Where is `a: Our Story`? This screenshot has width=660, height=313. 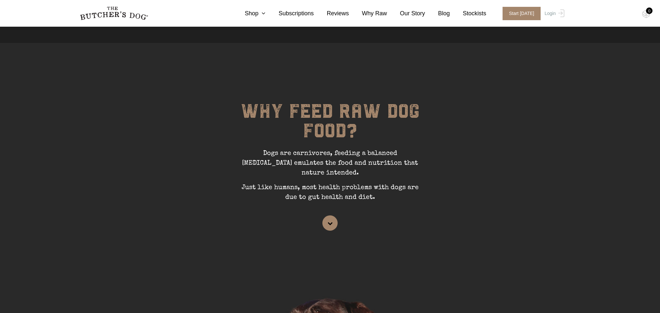
a: Our Story is located at coordinates (406, 13).